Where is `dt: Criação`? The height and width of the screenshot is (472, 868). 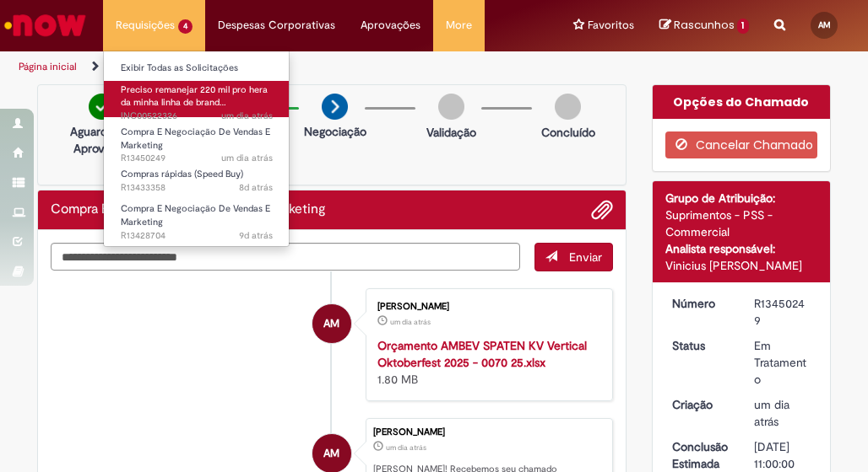 dt: Criação is located at coordinates (700, 405).